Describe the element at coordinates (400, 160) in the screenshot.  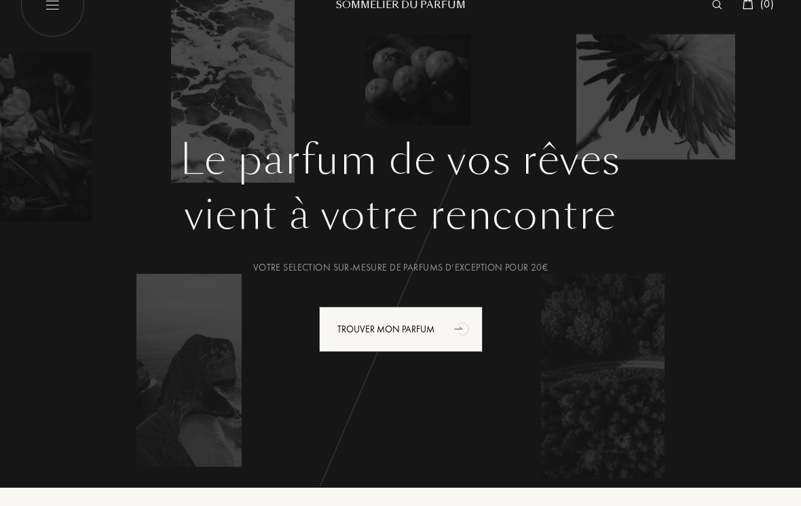
I see `h1: Le parfum de vos rêves` at that location.